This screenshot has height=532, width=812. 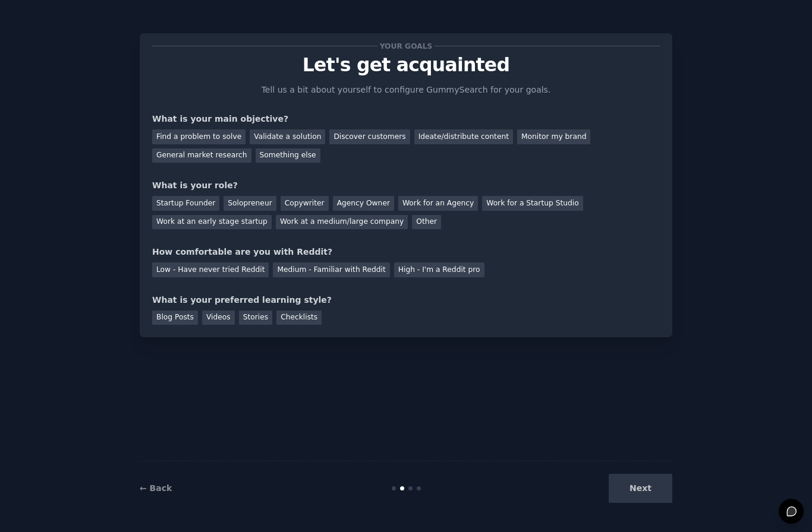 What do you see at coordinates (250, 203) in the screenshot?
I see `div: Solopreneur` at bounding box center [250, 203].